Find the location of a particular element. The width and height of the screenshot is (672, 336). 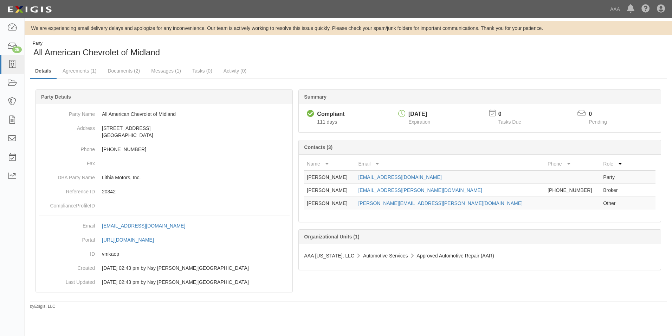

p: 20342 is located at coordinates (196, 191).